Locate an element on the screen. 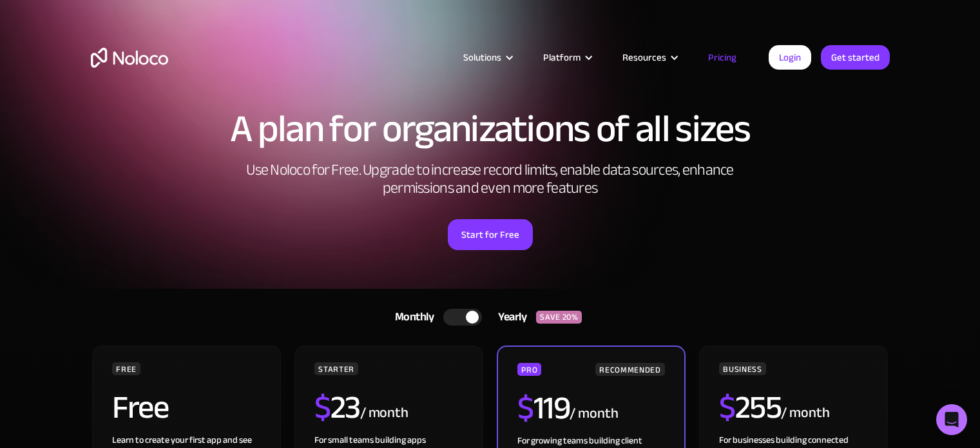 The image size is (980, 448). div: PRO is located at coordinates (529, 369).